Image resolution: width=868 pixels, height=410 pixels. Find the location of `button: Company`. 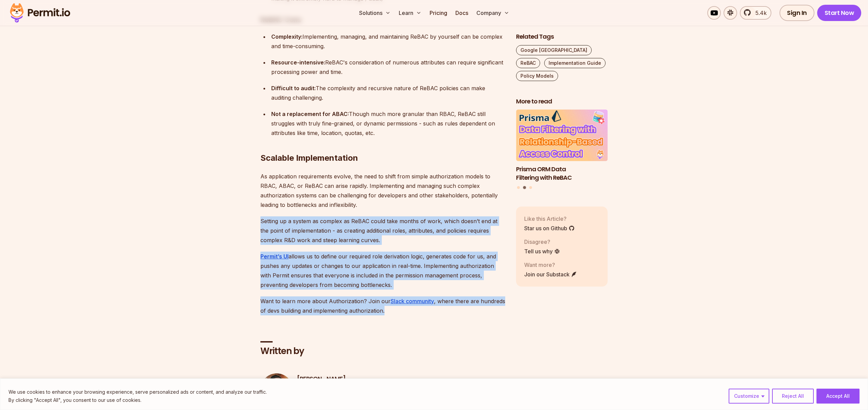

button: Company is located at coordinates (492, 13).